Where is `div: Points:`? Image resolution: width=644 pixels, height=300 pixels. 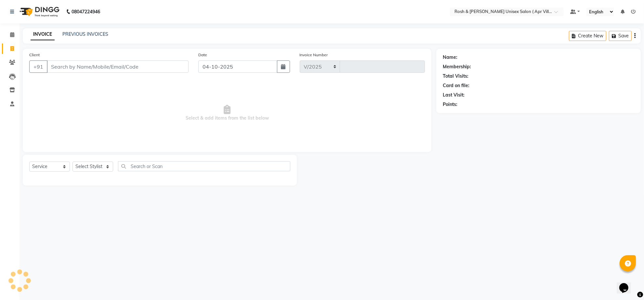 div: Points: is located at coordinates (450, 105).